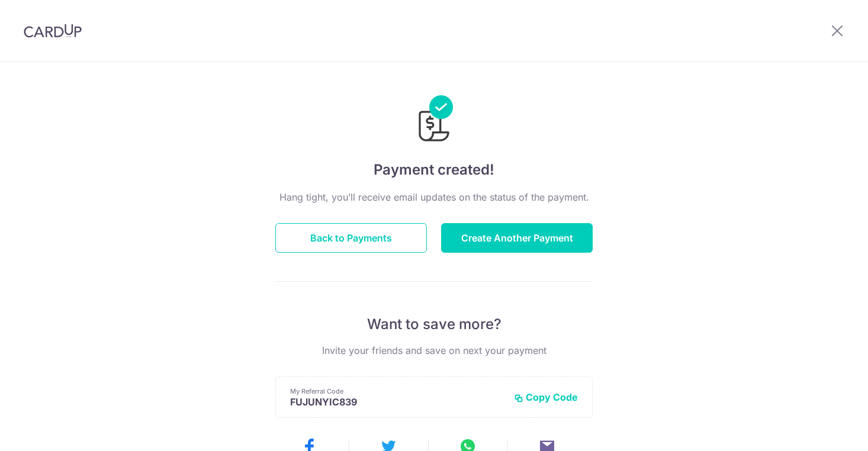 The height and width of the screenshot is (451, 868). Describe the element at coordinates (53, 31) in the screenshot. I see `img: CardUp` at that location.